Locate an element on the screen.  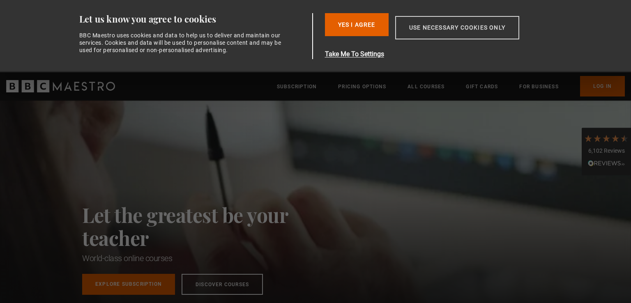
div: 6,102 ReviewsRead All Reviews is located at coordinates (606, 152).